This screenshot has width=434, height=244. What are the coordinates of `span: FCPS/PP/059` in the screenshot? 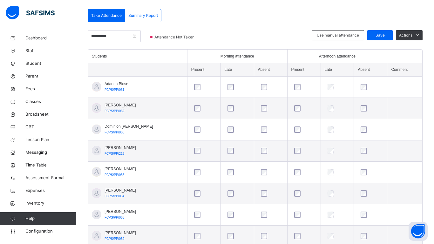 It's located at (114, 238).